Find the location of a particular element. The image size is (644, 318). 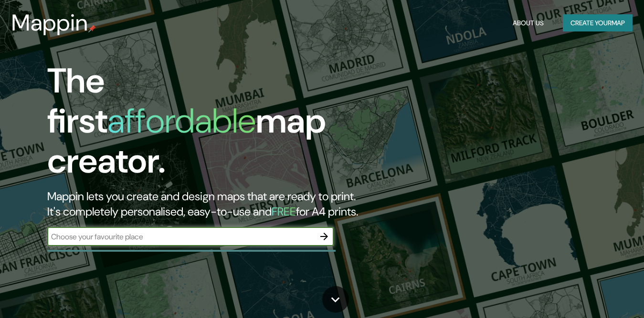

button: About Us is located at coordinates (528, 23).